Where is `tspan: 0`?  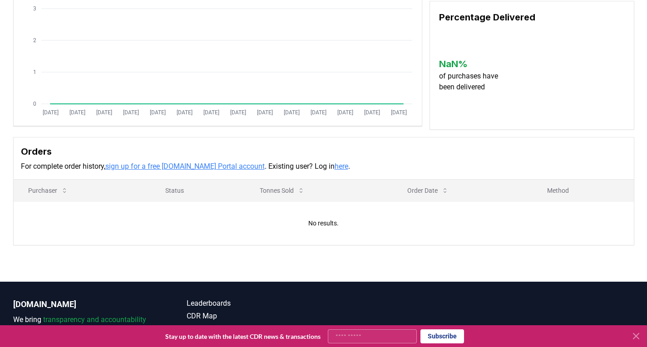
tspan: 0 is located at coordinates (35, 104).